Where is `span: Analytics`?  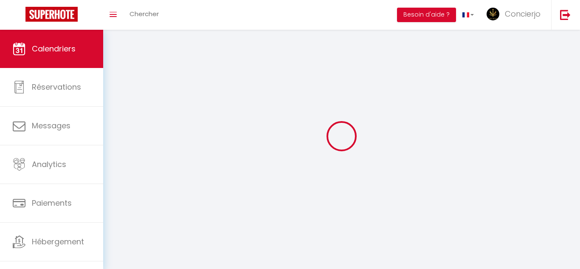
span: Analytics is located at coordinates (49, 164).